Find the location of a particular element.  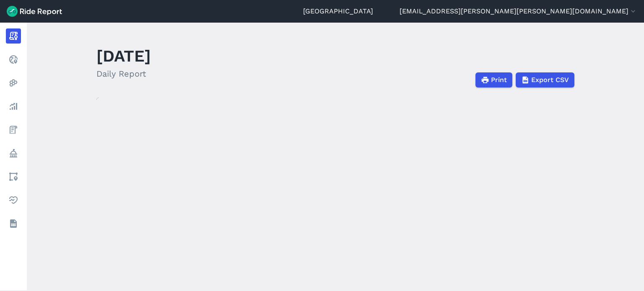

a: Realtime is located at coordinates (13, 59).